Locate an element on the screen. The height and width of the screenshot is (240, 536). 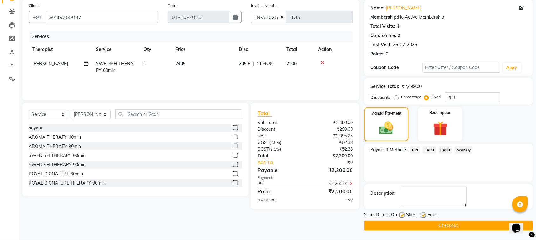
button: +91 is located at coordinates (37, 17).